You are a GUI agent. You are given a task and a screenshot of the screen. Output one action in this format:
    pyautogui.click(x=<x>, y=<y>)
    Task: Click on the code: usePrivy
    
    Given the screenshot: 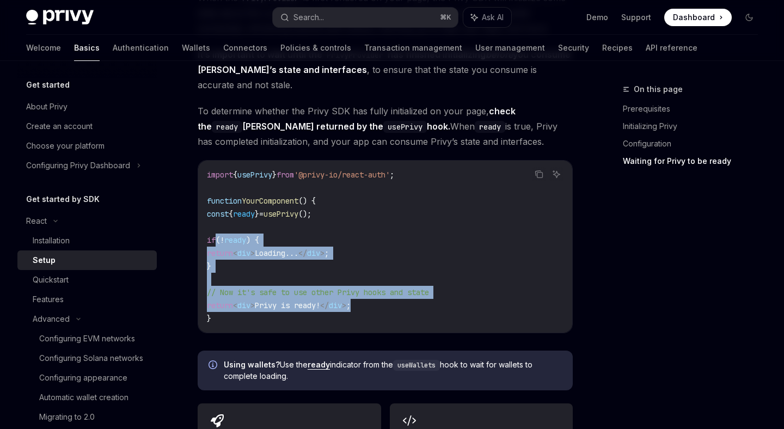 What is the action you would take?
    pyautogui.click(x=405, y=127)
    